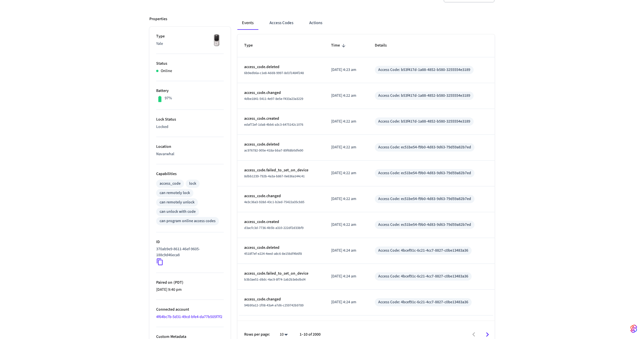  Describe the element at coordinates (190, 283) in the screenshot. I see `p: Paired on` at that location.